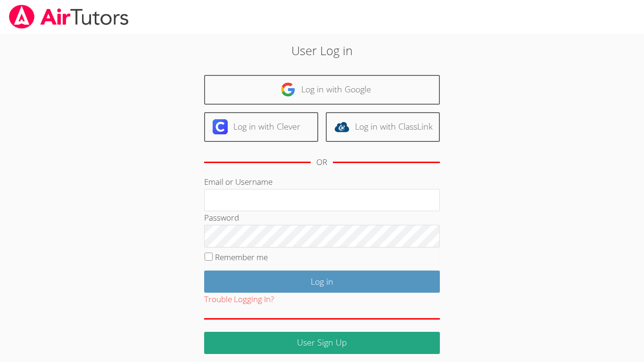 The width and height of the screenshot is (644, 362). I want to click on a: Log in with Google, so click(322, 90).